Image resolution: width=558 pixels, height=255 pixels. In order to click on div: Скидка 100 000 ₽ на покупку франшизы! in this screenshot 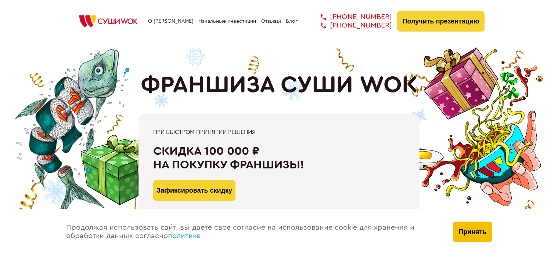, I will do `click(279, 158)`.